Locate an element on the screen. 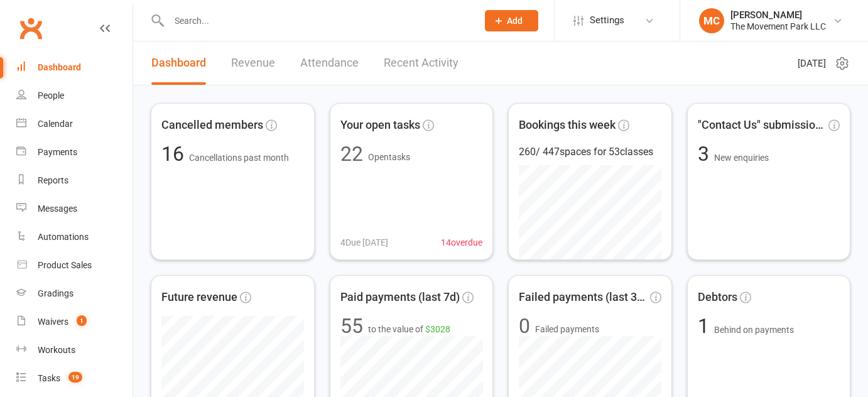  span: Failed payments is located at coordinates (567, 329).